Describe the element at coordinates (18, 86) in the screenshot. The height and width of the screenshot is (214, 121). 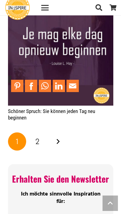
I see `li: Pinterest` at that location.